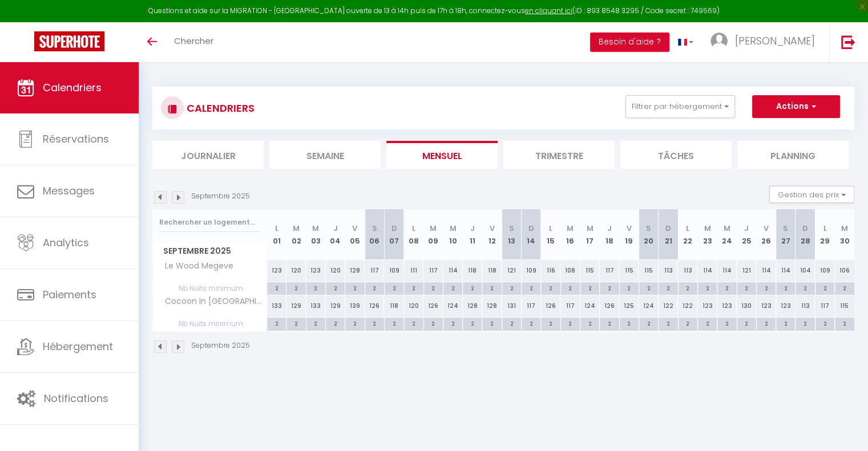  What do you see at coordinates (747, 234) in the screenshot?
I see `th: 25` at bounding box center [747, 234].